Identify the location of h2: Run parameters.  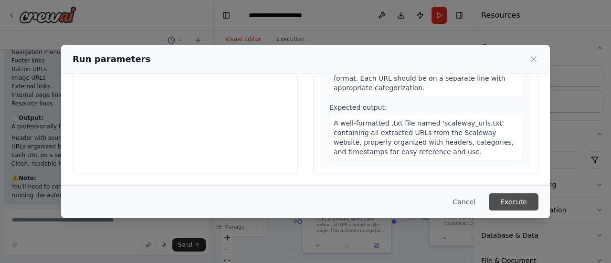
(111, 59).